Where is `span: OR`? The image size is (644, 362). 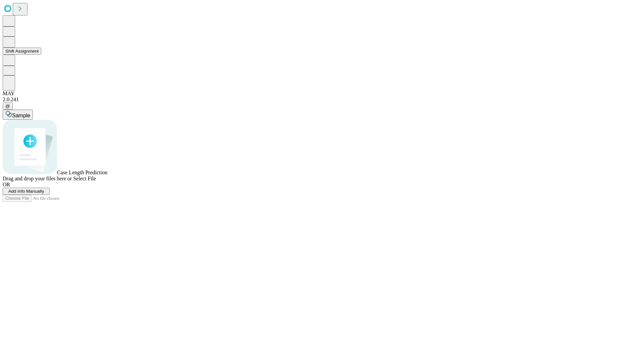 span: OR is located at coordinates (6, 184).